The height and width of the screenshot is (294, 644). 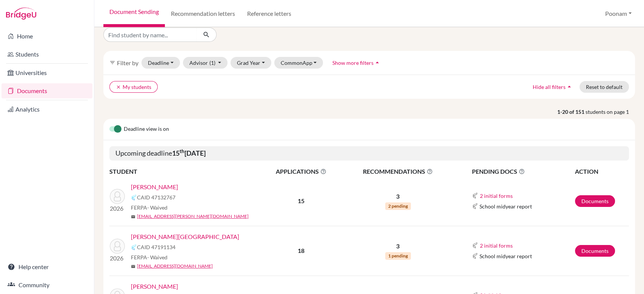 What do you see at coordinates (610, 112) in the screenshot?
I see `span: students on page 1` at bounding box center [610, 112].